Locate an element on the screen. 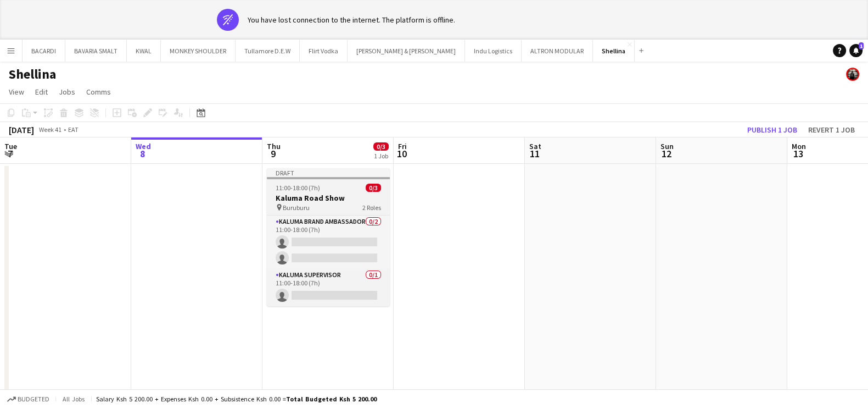 Image resolution: width=868 pixels, height=408 pixels. button: KWAL is located at coordinates (144, 50).